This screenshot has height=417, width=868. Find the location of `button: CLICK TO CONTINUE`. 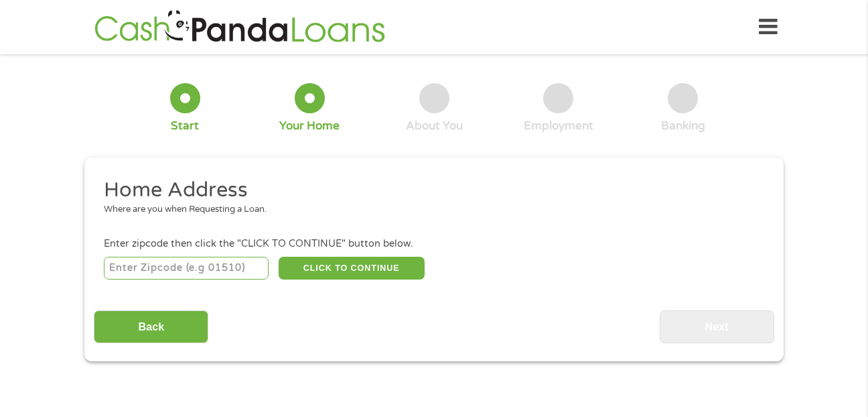

button: CLICK TO CONTINUE is located at coordinates (351, 268).